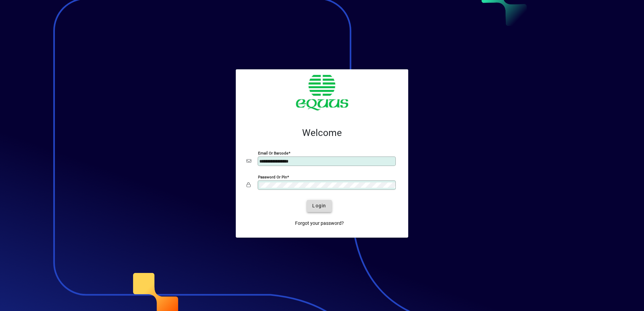 This screenshot has width=644, height=311. I want to click on span: Forgot your password?, so click(319, 223).